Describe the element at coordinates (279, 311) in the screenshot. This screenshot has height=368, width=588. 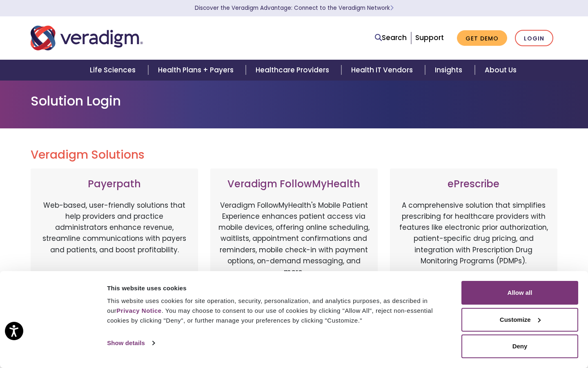
I see `div: This website uses cookies for site operation, security, personalization, and analytics purposes, ...` at that location.